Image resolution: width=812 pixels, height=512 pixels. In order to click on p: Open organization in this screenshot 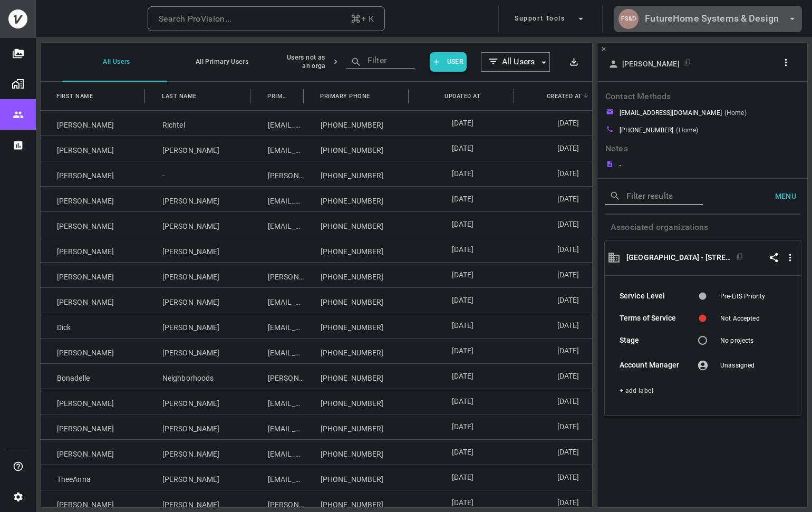, I will do `click(679, 258)`.